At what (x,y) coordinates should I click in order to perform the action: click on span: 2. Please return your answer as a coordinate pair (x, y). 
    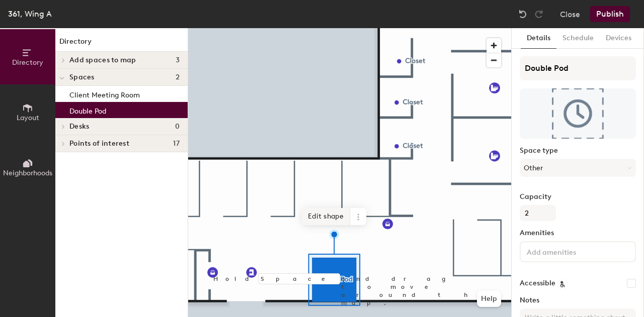
    Looking at the image, I should click on (177, 78).